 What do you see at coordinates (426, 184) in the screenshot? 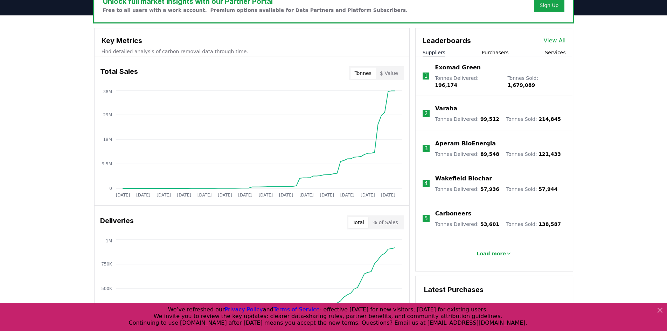
I see `p: 4` at bounding box center [426, 184].